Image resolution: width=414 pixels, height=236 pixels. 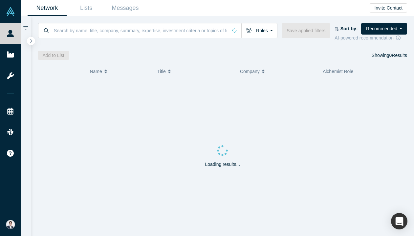 What do you see at coordinates (96, 71) in the screenshot?
I see `span: Name` at bounding box center [96, 71].